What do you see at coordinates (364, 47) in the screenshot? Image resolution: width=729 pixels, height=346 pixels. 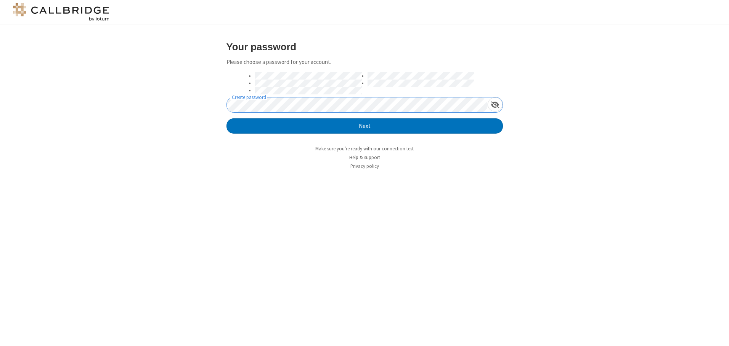 I see `h3: Your password` at bounding box center [364, 47].